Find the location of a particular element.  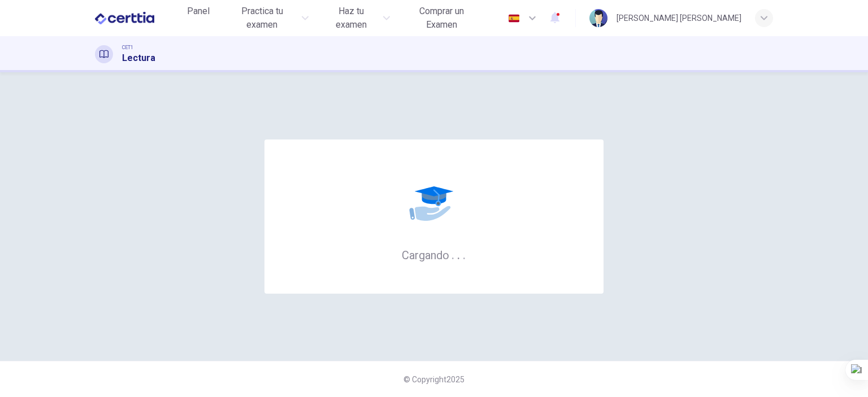

a: CERTTIA logo is located at coordinates (138, 18).